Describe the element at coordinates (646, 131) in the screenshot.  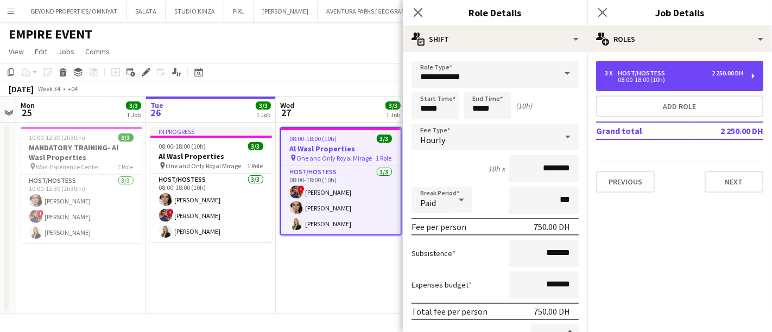
I see `td: Grand total` at that location.